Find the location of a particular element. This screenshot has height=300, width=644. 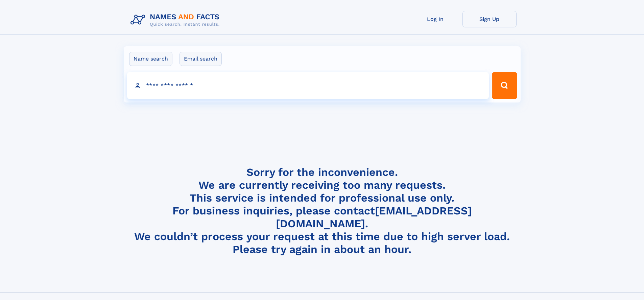

label: Email search is located at coordinates (200, 59).